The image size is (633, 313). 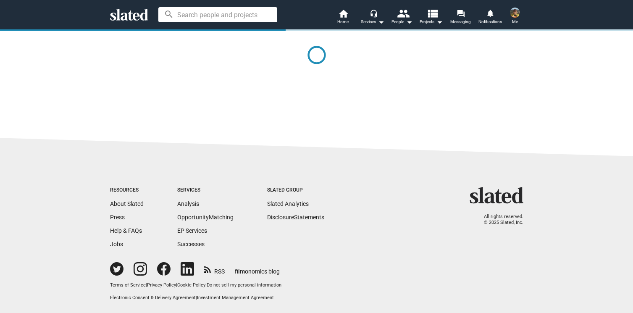 What do you see at coordinates (235, 297) in the screenshot?
I see `a: Investment Management Agreement` at bounding box center [235, 297].